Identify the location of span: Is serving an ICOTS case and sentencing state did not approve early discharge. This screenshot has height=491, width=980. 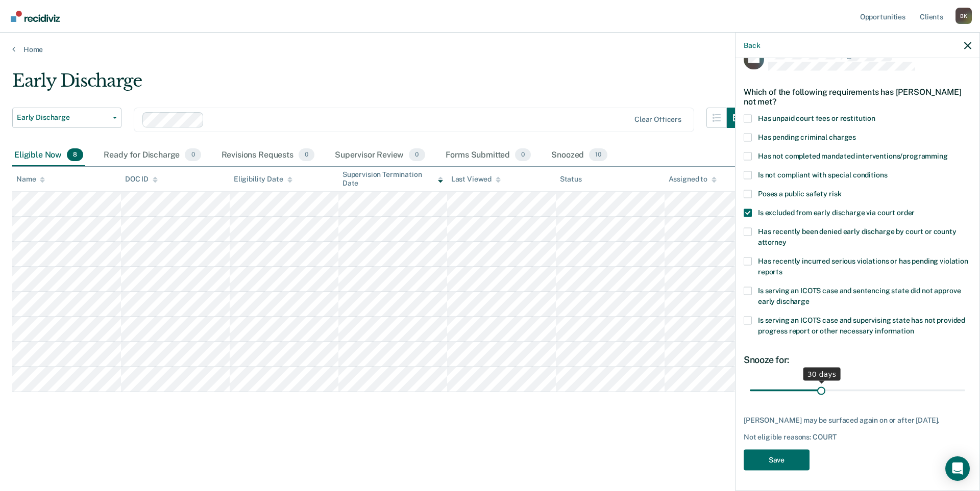
(859, 295).